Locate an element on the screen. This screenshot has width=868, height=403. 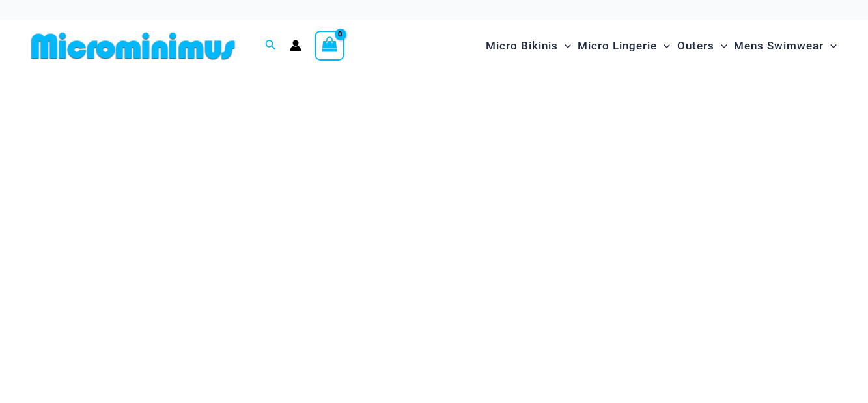
a: Account icon link is located at coordinates (295, 46).